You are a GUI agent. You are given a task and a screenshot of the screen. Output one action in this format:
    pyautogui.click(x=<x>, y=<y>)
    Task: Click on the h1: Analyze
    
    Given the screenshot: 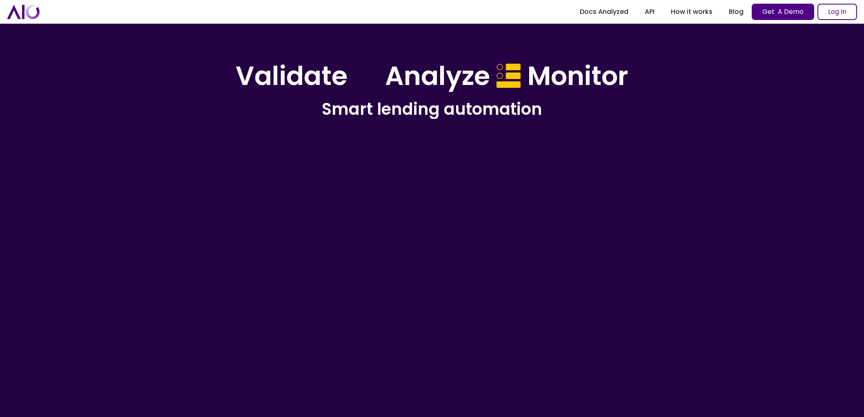 What is the action you would take?
    pyautogui.click(x=437, y=76)
    